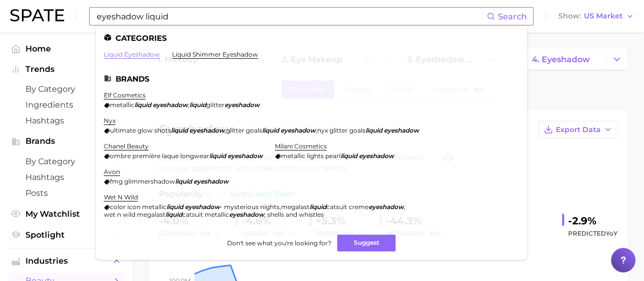 The width and height of the screenshot is (644, 281). I want to click on a: chanel beauty, so click(126, 146).